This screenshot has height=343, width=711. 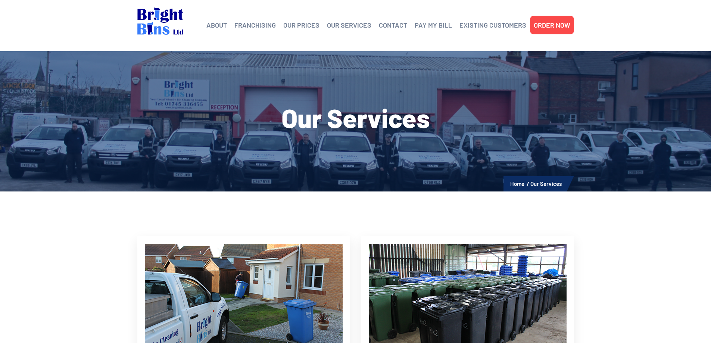 What do you see at coordinates (546, 184) in the screenshot?
I see `li: Our Services` at bounding box center [546, 184].